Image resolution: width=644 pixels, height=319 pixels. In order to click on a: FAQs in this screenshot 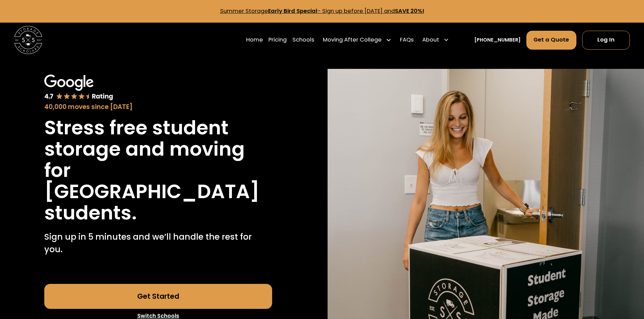, I will do `click(407, 40)`.